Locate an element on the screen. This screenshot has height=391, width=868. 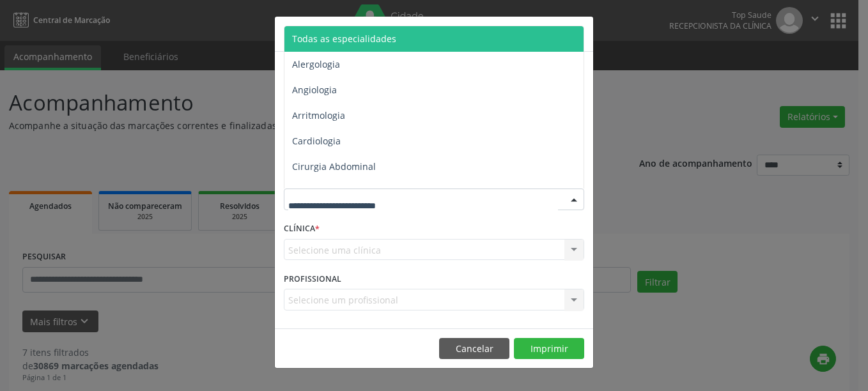
span: Angiologia is located at coordinates (314, 90).